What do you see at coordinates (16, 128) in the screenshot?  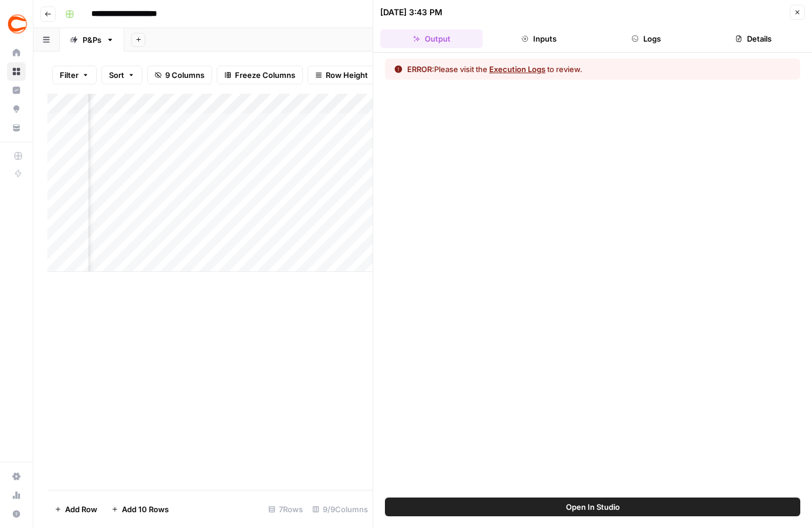 I see `a: Your Data` at bounding box center [16, 128].